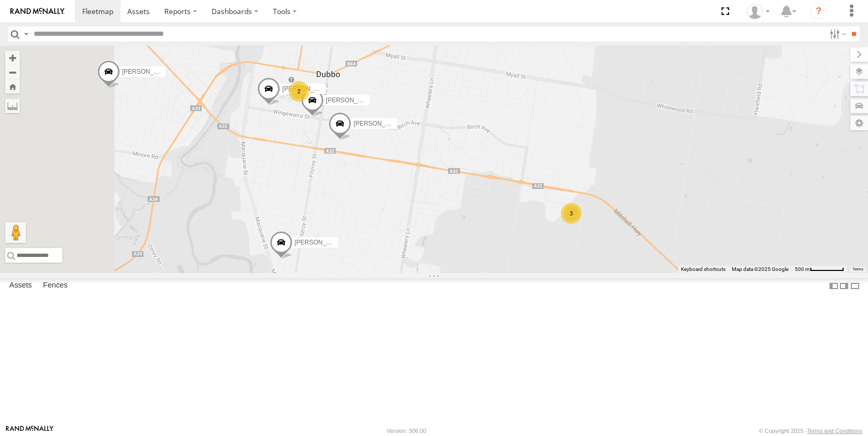  I want to click on div: 2, so click(299, 92).